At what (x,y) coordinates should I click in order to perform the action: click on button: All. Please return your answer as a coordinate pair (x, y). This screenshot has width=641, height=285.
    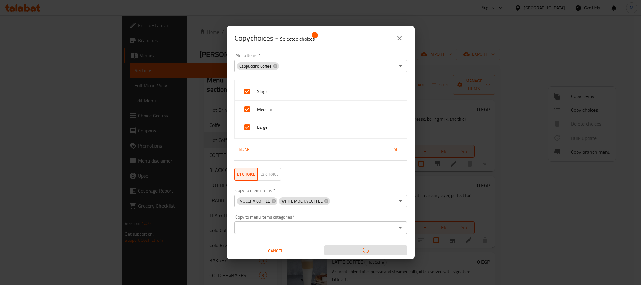
    Looking at the image, I should click on (397, 149).